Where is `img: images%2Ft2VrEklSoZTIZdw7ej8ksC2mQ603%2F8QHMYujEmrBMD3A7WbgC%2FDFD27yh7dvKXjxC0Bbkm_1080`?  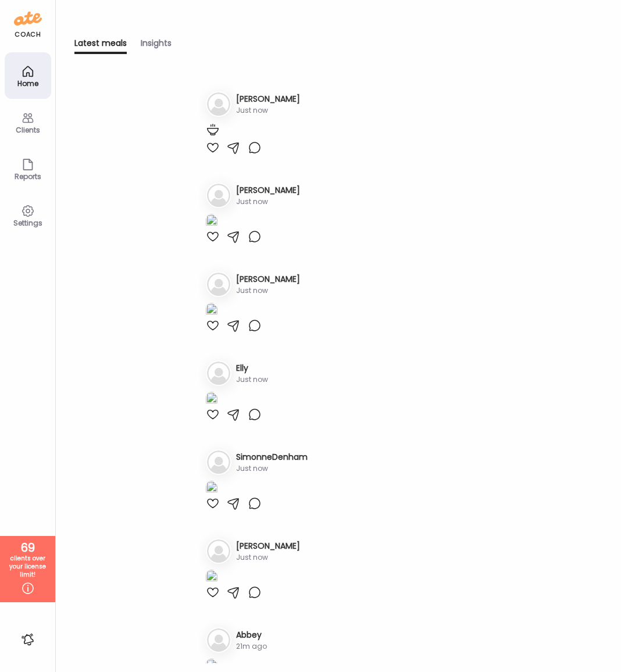 img: images%2Ft2VrEklSoZTIZdw7ej8ksC2mQ603%2F8QHMYujEmrBMD3A7WbgC%2FDFD27yh7dvKXjxC0Bbkm_1080 is located at coordinates (212, 311).